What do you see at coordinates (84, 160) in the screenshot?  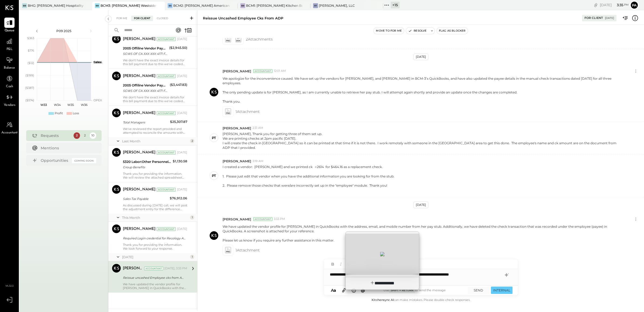 I see `div: Coming Soon` at bounding box center [84, 160].